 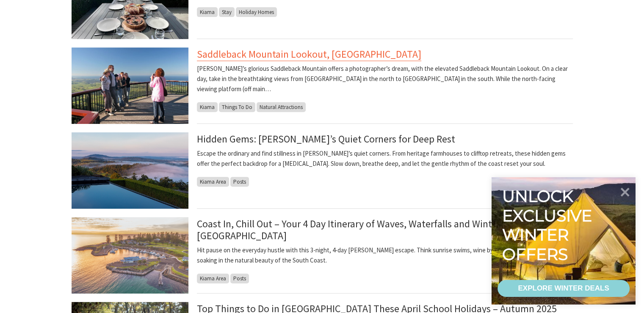 I want to click on a: EXPLORE WINTER DEALS, so click(x=564, y=288).